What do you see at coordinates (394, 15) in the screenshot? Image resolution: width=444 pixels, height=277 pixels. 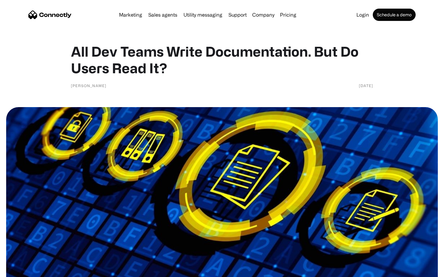 I see `a: Schedule a demo` at bounding box center [394, 15].